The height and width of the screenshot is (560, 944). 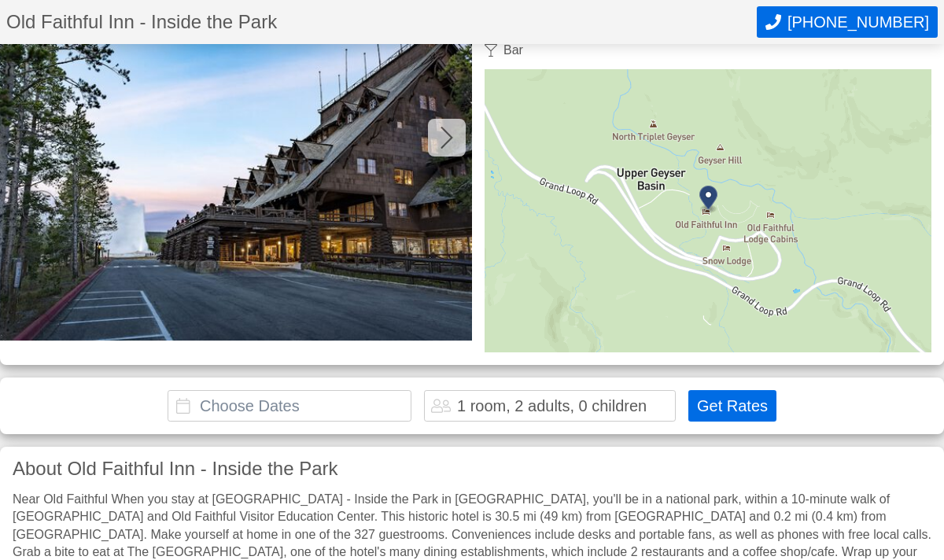 What do you see at coordinates (503, 50) in the screenshot?
I see `div: Bar` at bounding box center [503, 50].